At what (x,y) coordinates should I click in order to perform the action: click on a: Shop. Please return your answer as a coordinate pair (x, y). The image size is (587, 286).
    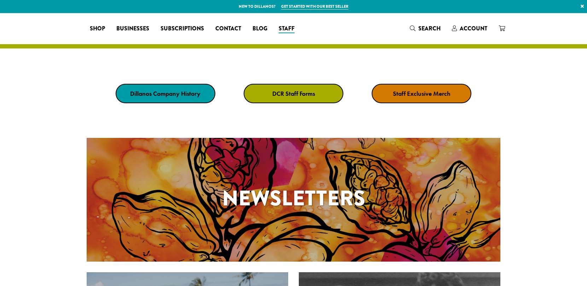
    Looking at the image, I should click on (97, 29).